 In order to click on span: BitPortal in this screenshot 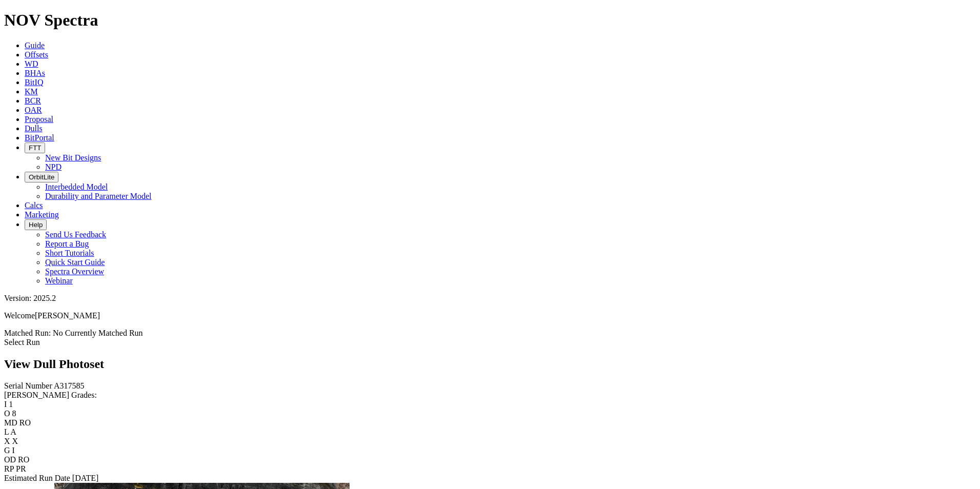, I will do `click(40, 137)`.